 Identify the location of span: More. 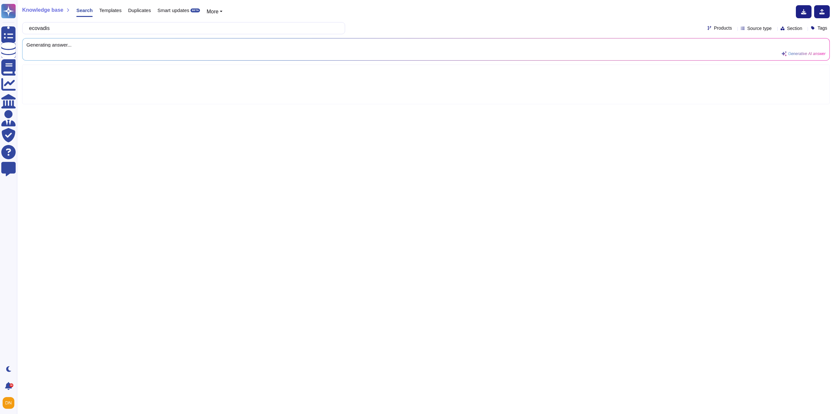
(212, 11).